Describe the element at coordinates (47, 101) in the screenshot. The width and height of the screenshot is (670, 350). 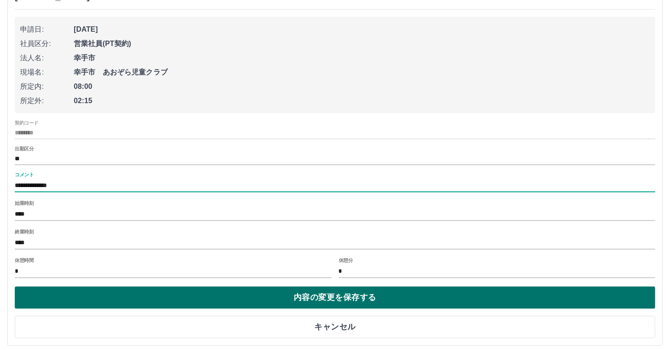
I see `span: 所定外:` at that location.